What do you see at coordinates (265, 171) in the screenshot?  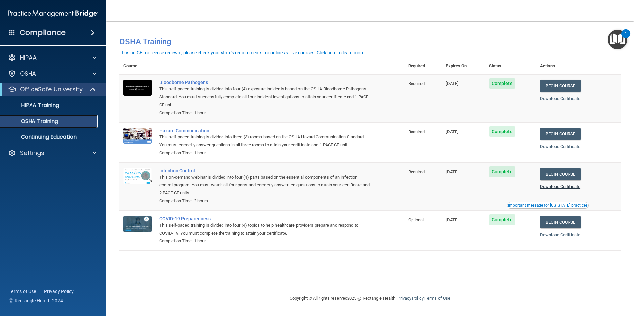 I see `a: Infection Control` at bounding box center [265, 171].